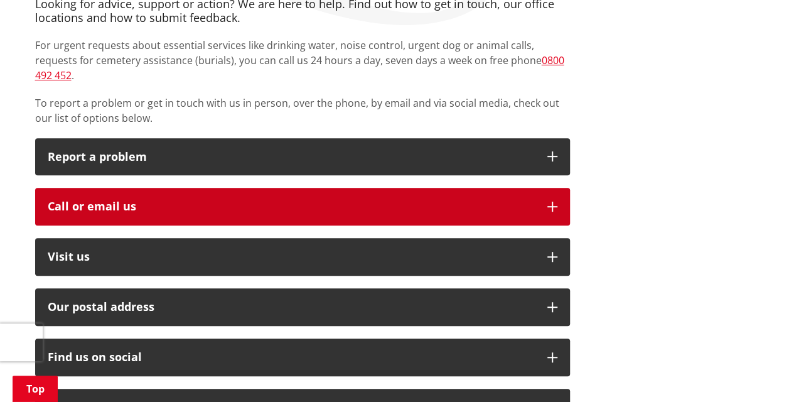 The width and height of the screenshot is (789, 402). What do you see at coordinates (291, 206) in the screenshot?
I see `div: Call or email us` at bounding box center [291, 206].